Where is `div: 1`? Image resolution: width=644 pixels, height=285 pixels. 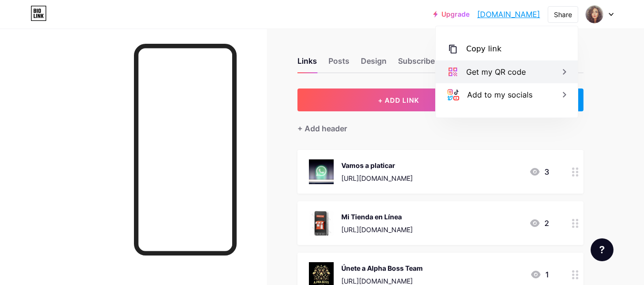 div: 1 is located at coordinates (539, 275).